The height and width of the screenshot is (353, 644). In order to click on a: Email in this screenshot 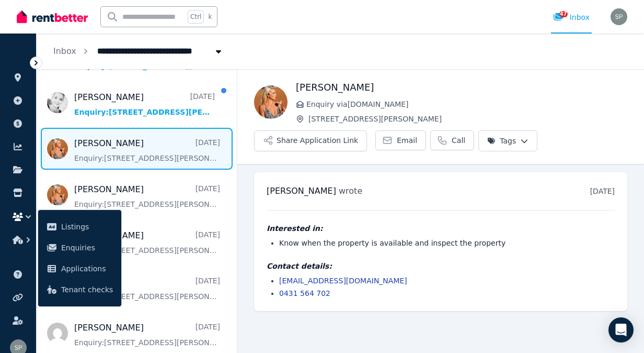, I will do `click(401, 140)`.